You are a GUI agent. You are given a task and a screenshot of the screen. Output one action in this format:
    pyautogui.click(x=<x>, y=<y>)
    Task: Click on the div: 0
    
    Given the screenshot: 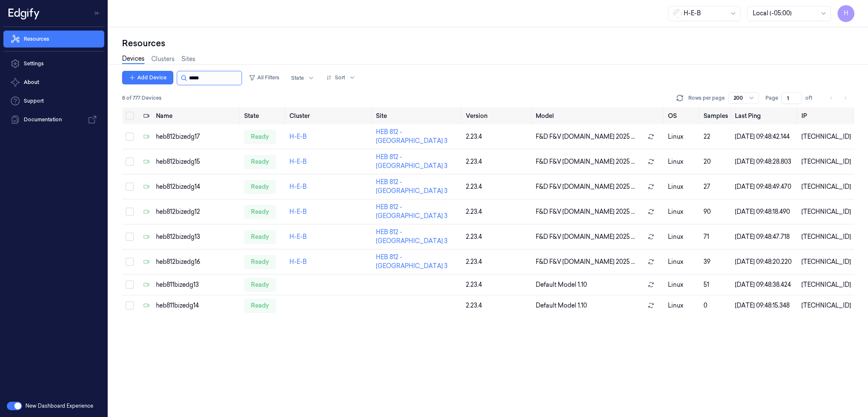 What is the action you would take?
    pyautogui.click(x=716, y=306)
    